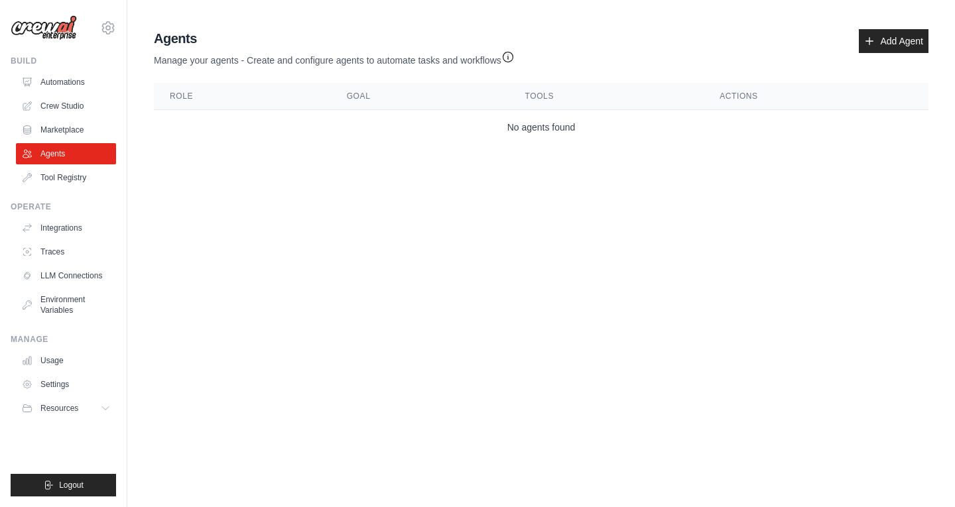  What do you see at coordinates (66, 82) in the screenshot?
I see `a: Automations` at bounding box center [66, 82].